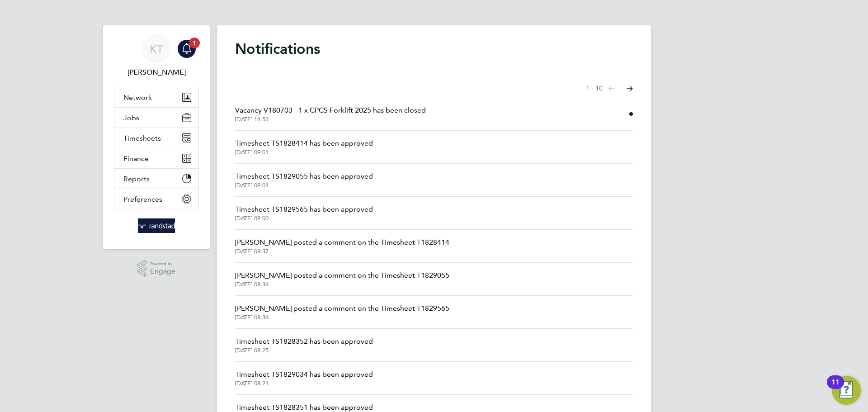 This screenshot has height=412, width=868. I want to click on div: 11, so click(835, 388).